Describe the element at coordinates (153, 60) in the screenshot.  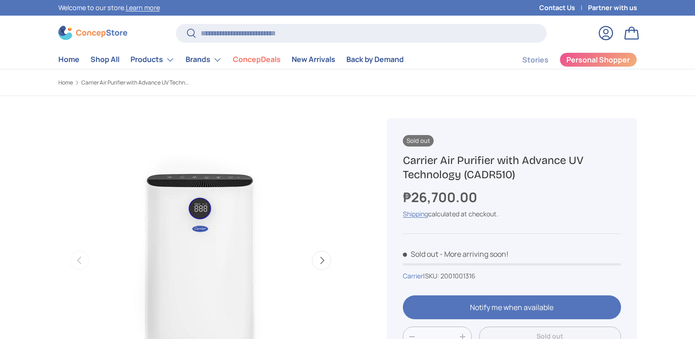
I see `summary: Products` at that location.